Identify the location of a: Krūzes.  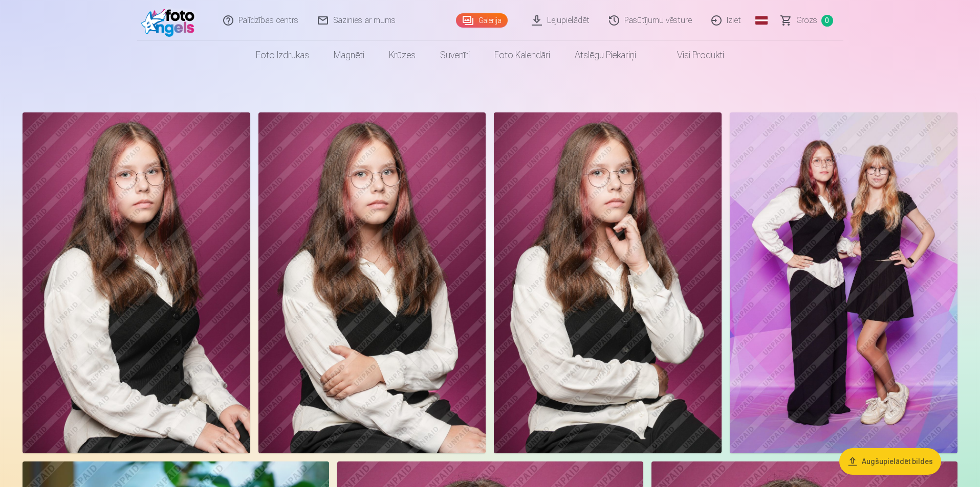
(402, 55).